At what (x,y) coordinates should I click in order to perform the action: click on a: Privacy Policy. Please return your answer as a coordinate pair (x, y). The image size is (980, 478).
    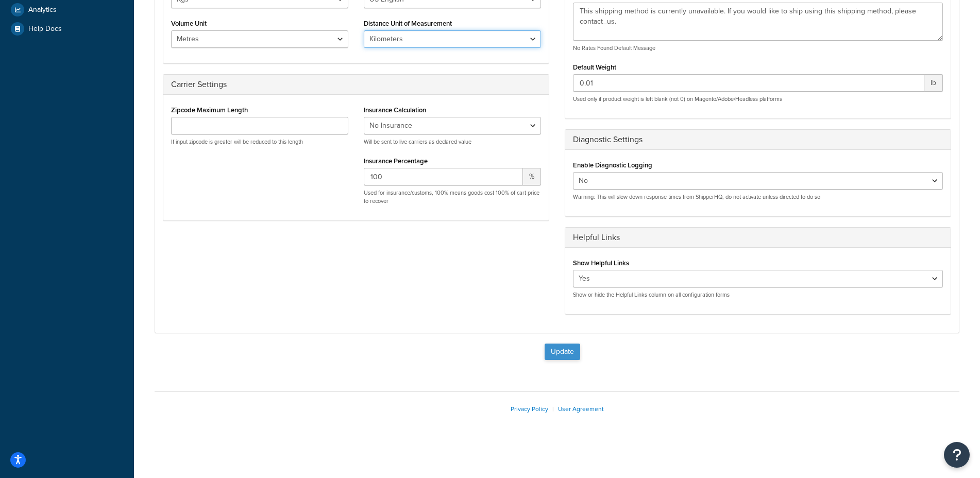
    Looking at the image, I should click on (529, 409).